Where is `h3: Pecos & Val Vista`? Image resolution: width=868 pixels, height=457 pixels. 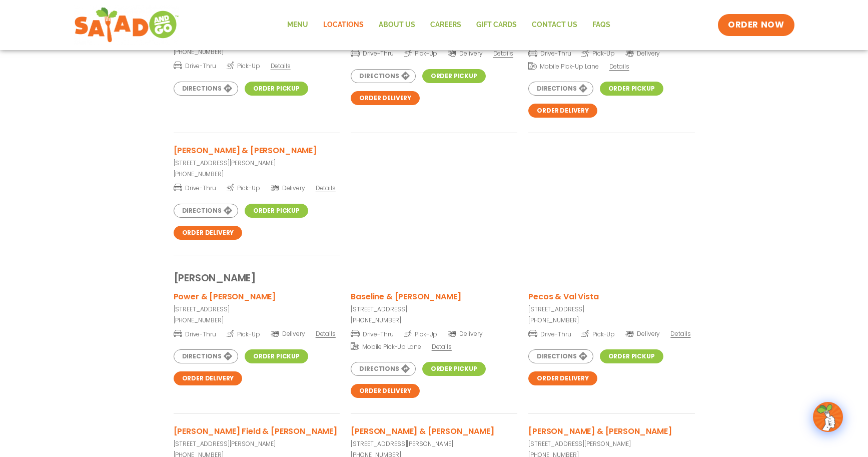
h3: Pecos & Val Vista is located at coordinates (563, 296).